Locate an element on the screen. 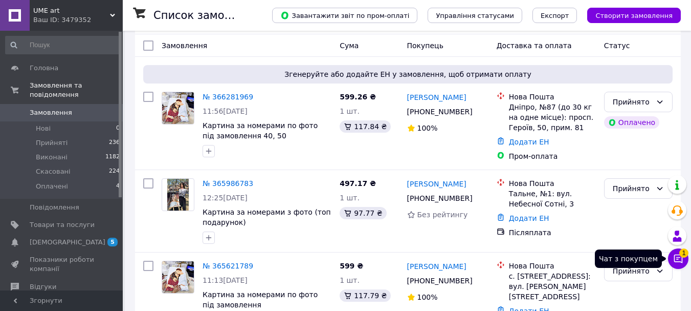  span: Виконані is located at coordinates (52, 157).